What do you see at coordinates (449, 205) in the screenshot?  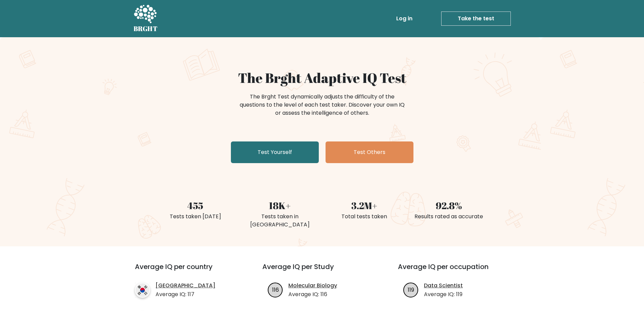 I see `div: 92.8%` at bounding box center [449, 205].